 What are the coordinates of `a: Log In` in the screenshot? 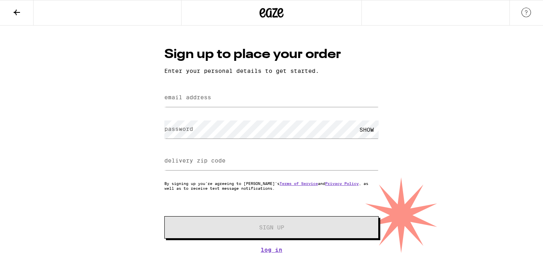 It's located at (272, 250).